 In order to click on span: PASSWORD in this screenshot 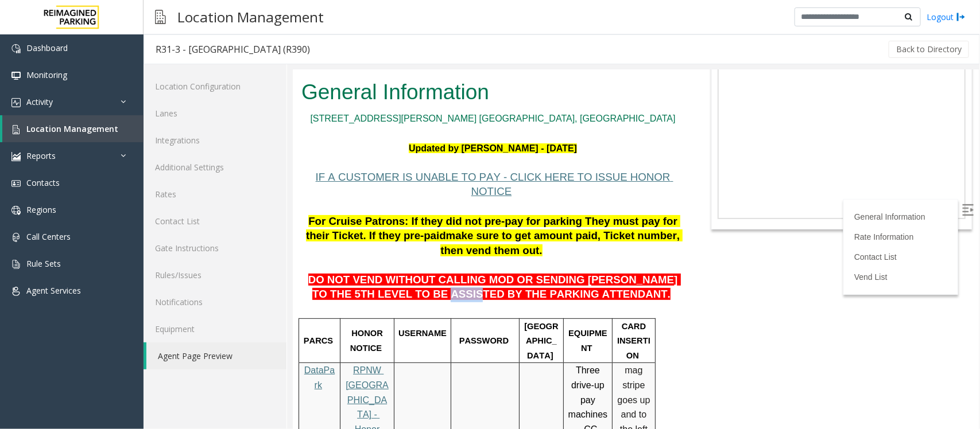, I will do `click(191, 271)`.